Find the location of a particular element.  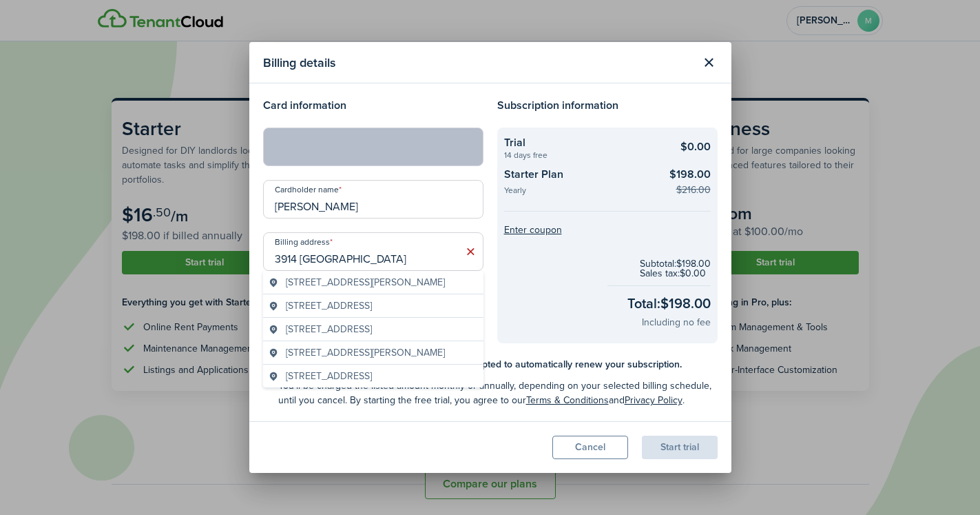

input: Start typing the address and then select from the dropdown is located at coordinates (373, 252).